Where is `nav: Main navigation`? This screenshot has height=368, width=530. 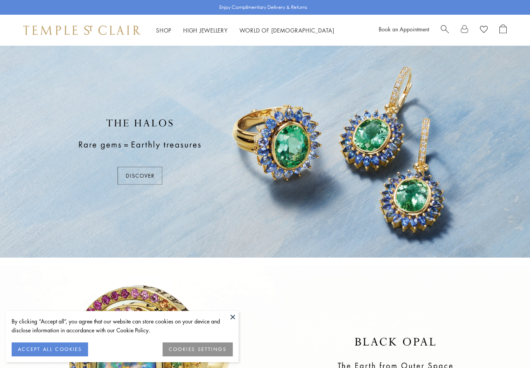 nav: Main navigation is located at coordinates (245, 30).